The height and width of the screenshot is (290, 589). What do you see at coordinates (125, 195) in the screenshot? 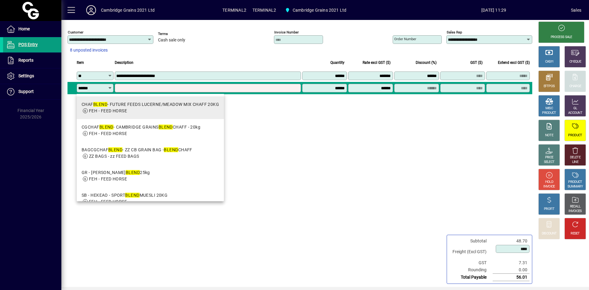
I see `div: SB - HEKEAO - SPORT MUESLI 20KG` at bounding box center [125, 195].